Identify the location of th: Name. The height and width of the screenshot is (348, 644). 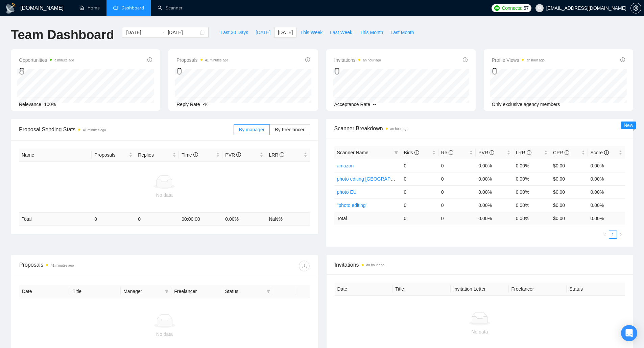
(55, 155).